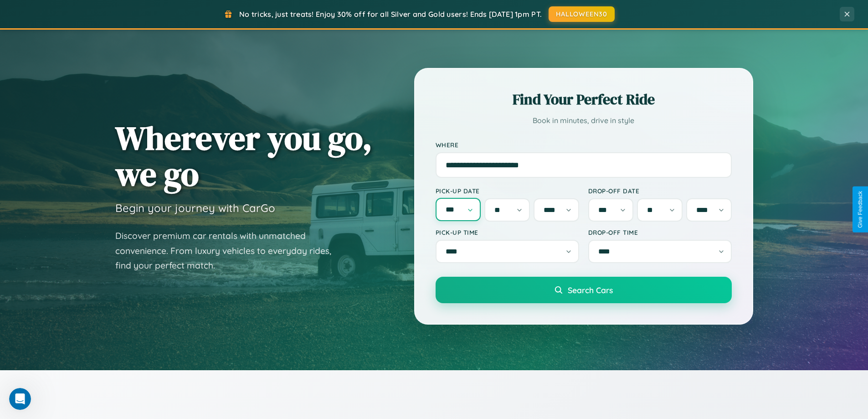 The height and width of the screenshot is (419, 868). Describe the element at coordinates (584, 144) in the screenshot. I see `label: Where` at that location.